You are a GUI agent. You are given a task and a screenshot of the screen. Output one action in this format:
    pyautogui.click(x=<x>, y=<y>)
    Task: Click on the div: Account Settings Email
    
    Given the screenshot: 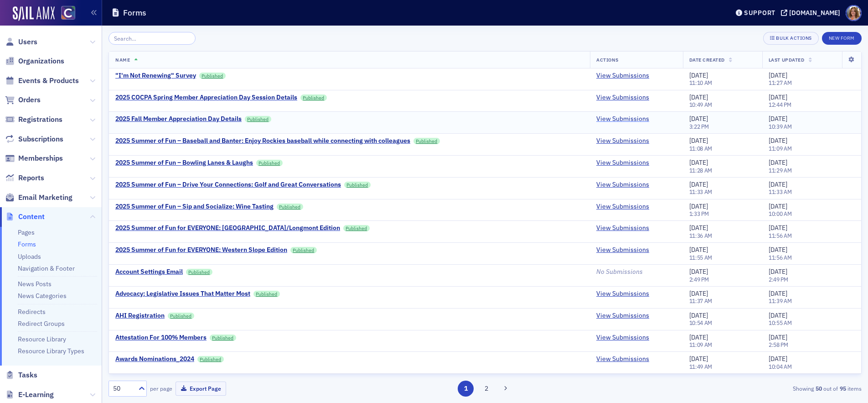 What is the action you would take?
    pyautogui.click(x=149, y=272)
    